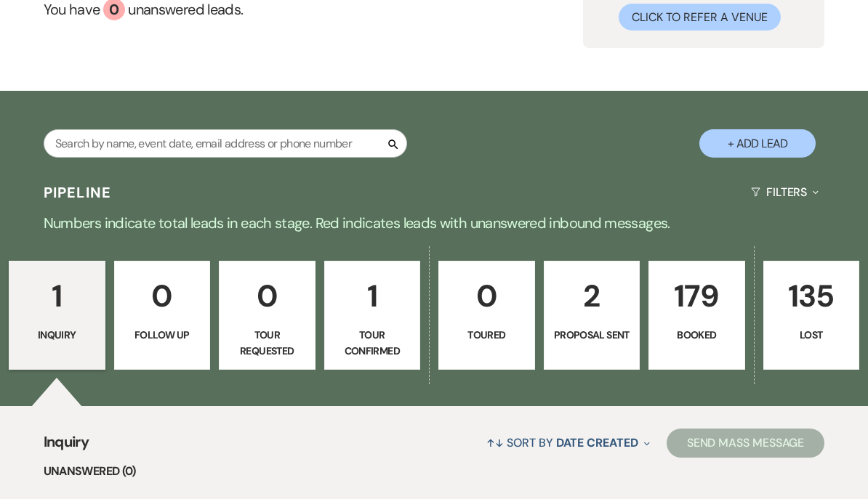 The height and width of the screenshot is (499, 868). I want to click on button: Filters, so click(785, 192).